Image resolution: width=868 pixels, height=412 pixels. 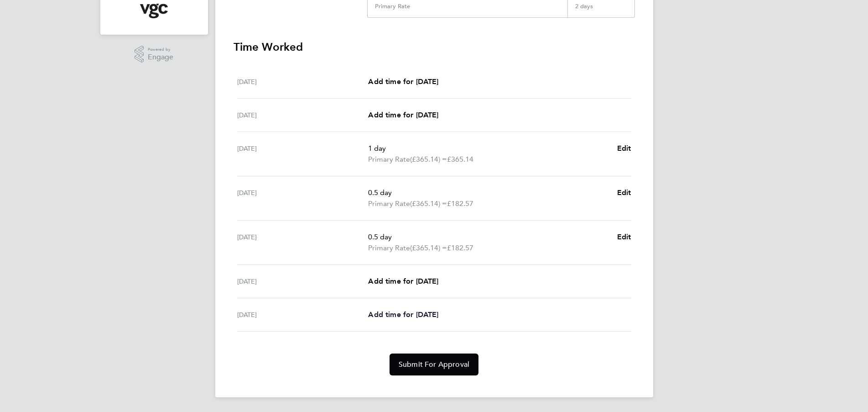 I want to click on div: Primary Rate, so click(x=392, y=6).